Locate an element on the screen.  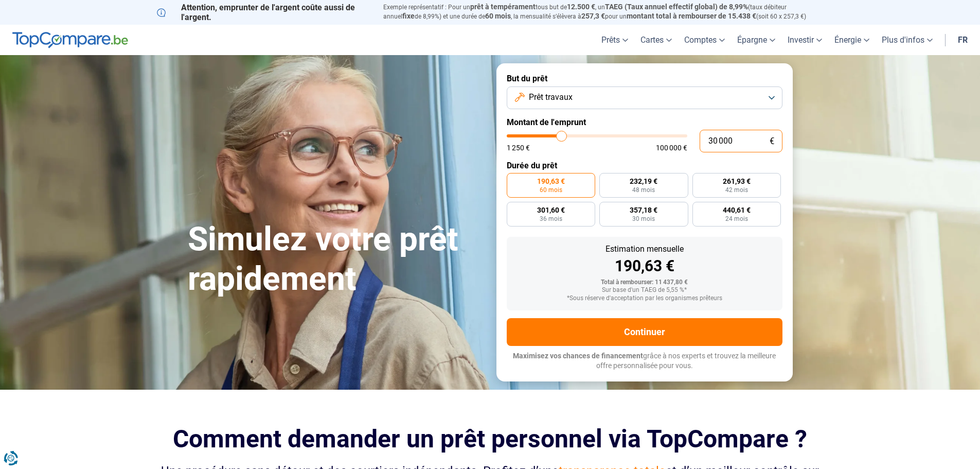
span: Prêt travaux is located at coordinates (550, 97).